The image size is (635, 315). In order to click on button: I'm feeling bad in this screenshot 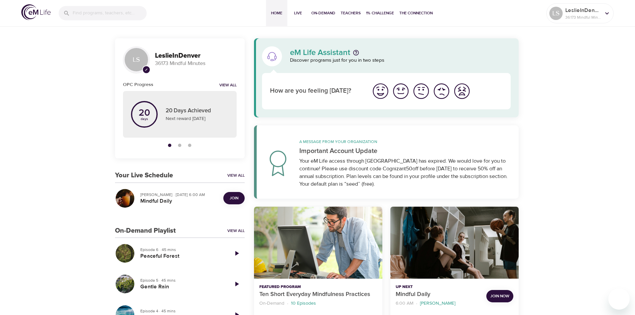, I will do `click(441, 91)`.